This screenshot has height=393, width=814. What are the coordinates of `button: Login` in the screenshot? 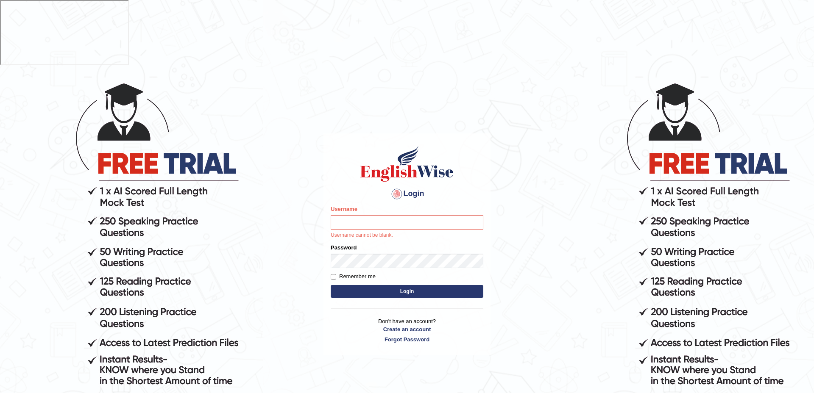 It's located at (407, 292).